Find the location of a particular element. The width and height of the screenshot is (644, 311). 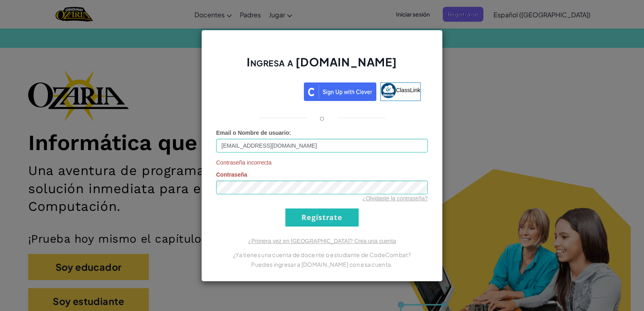

img: classlink-logo-small.png is located at coordinates (389, 90).